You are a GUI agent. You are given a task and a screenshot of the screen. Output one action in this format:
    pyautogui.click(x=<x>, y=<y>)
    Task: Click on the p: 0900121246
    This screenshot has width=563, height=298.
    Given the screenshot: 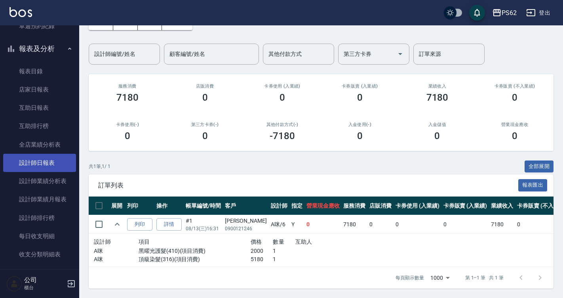 What is the action you would take?
    pyautogui.click(x=246, y=229)
    